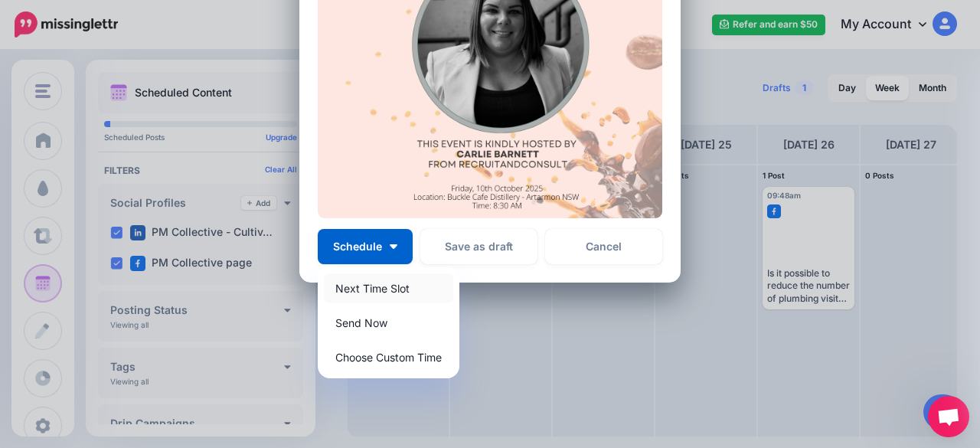 The width and height of the screenshot is (980, 448). I want to click on a: Choose Custom Time, so click(388, 356).